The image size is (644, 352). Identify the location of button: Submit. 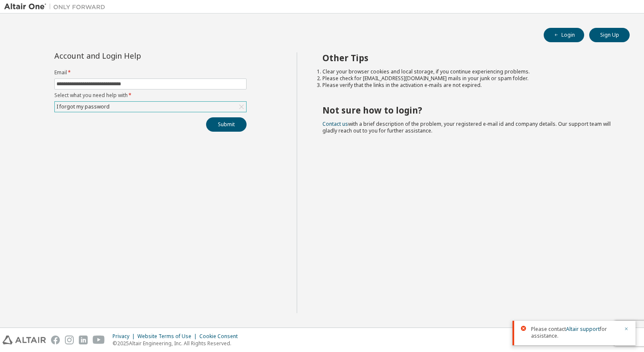
(227, 124).